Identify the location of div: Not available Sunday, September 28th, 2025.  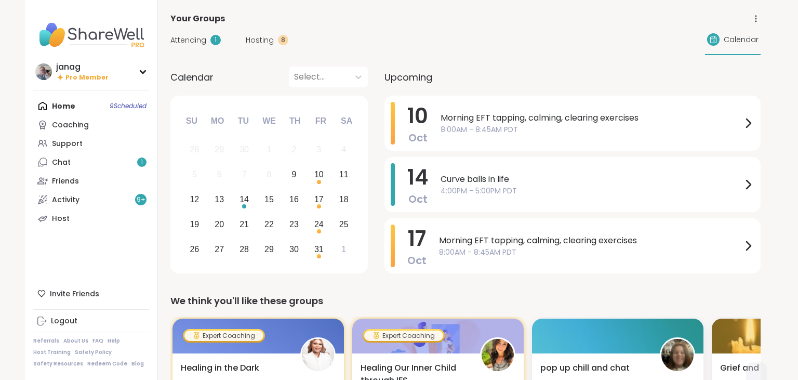
(194, 150).